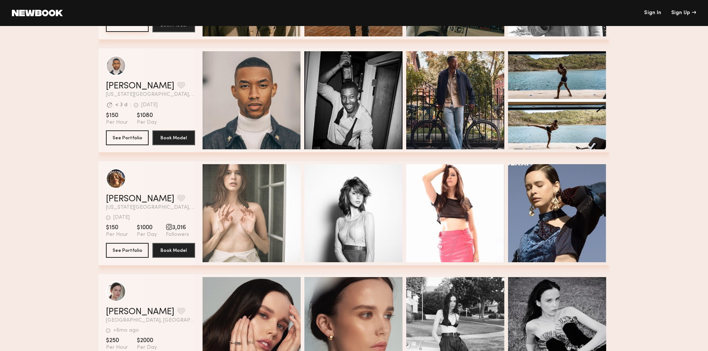 The height and width of the screenshot is (351, 708). Describe the element at coordinates (126, 331) in the screenshot. I see `div: +6mo ago` at that location.